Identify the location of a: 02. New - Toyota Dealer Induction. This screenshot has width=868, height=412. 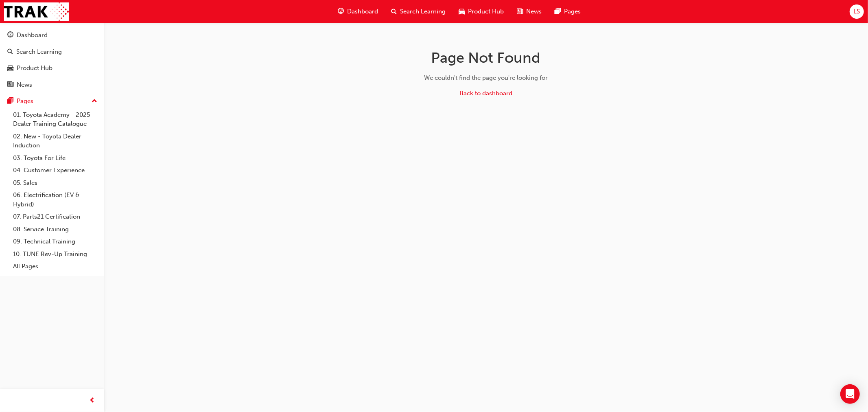
(55, 141).